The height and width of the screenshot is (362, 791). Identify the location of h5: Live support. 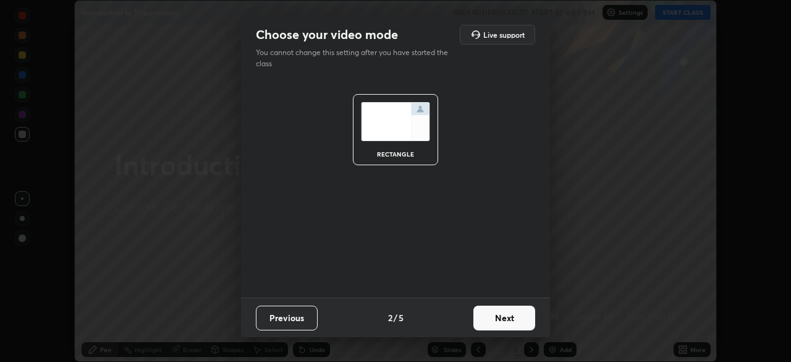
(504, 35).